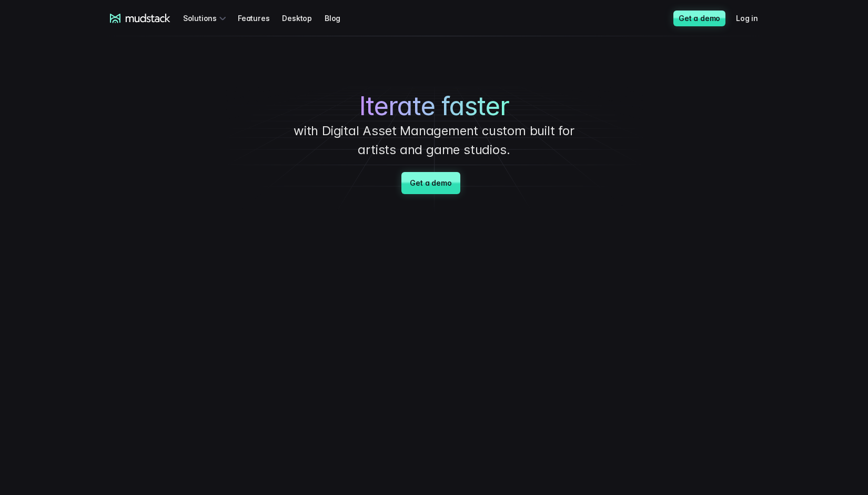  I want to click on span: Iterate faster, so click(434, 106).